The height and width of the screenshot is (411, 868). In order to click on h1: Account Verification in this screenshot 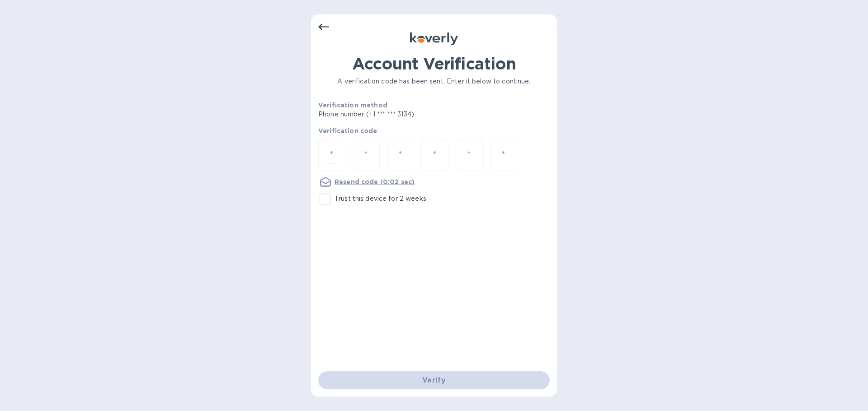, I will do `click(434, 64)`.